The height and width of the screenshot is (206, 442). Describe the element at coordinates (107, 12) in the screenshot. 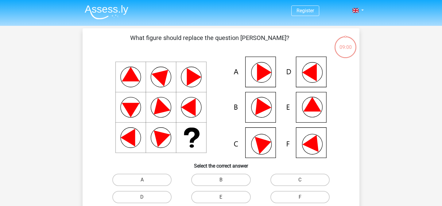

I see `img: Assessly` at that location.